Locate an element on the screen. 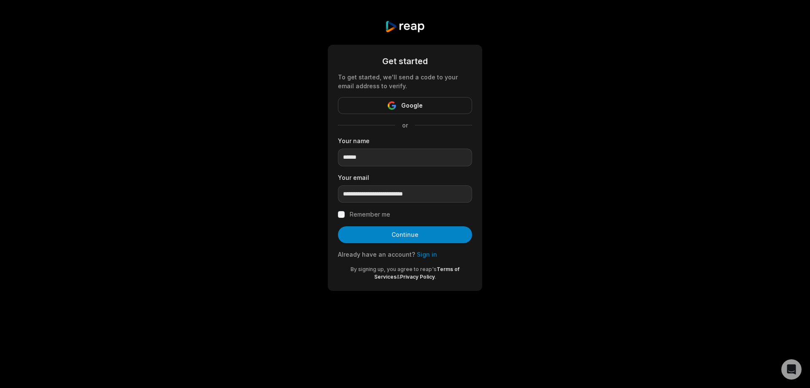 This screenshot has width=810, height=388. img: reap is located at coordinates (405, 27).